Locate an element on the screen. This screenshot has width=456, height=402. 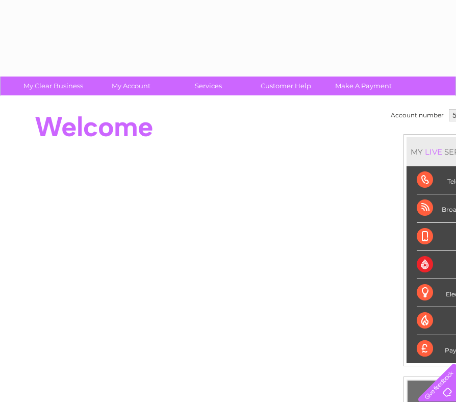
a: Make A Payment is located at coordinates (363, 86).